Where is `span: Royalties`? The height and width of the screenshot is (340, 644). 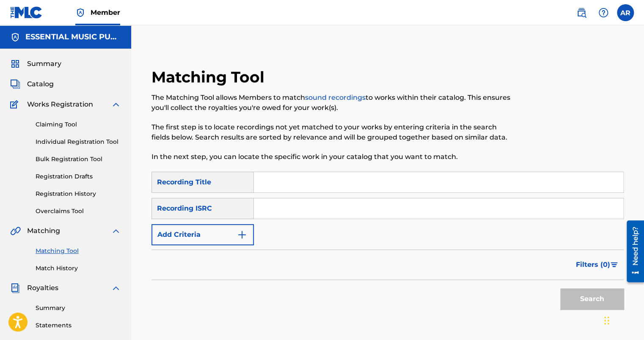
span: Royalties is located at coordinates (43, 288).